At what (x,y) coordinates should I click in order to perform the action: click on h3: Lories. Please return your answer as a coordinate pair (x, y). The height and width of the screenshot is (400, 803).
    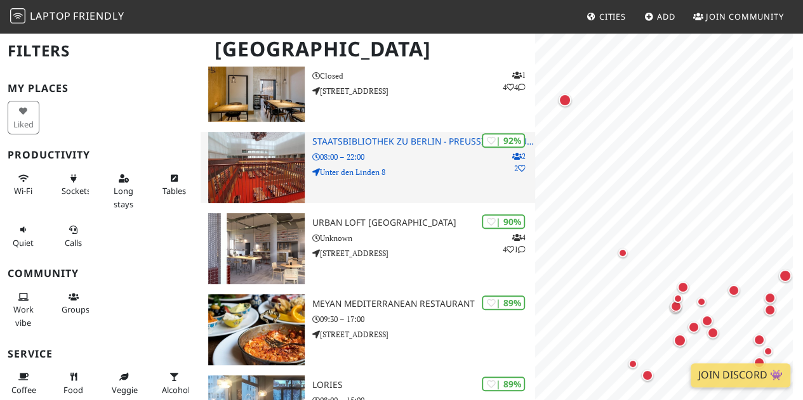
    Looking at the image, I should click on (423, 385).